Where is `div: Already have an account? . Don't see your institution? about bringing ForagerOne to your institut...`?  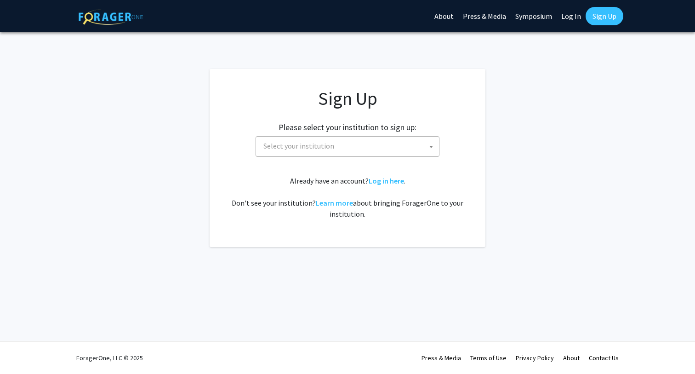
div: Already have an account? . Don't see your institution? about bringing ForagerOne to your institut... is located at coordinates (348, 197).